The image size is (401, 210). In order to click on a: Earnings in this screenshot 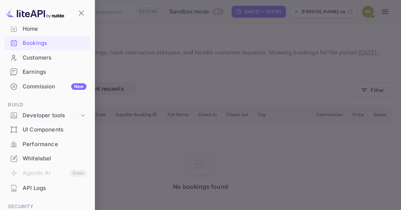, I will do `click(47, 72)`.